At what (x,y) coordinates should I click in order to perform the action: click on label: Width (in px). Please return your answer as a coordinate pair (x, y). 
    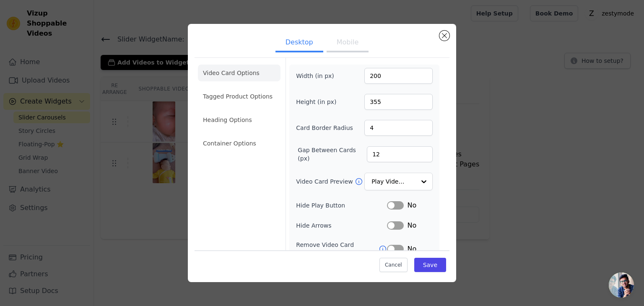
    Looking at the image, I should click on (318, 76).